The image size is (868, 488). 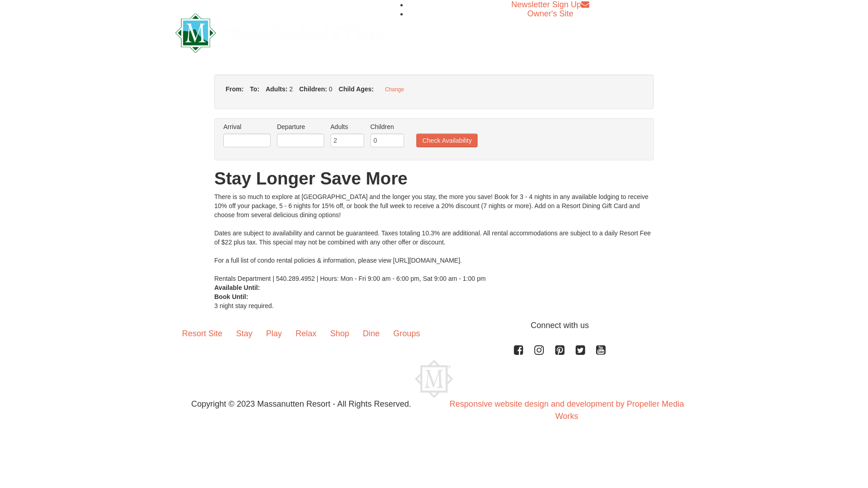 I want to click on p: Connect with us, so click(x=434, y=326).